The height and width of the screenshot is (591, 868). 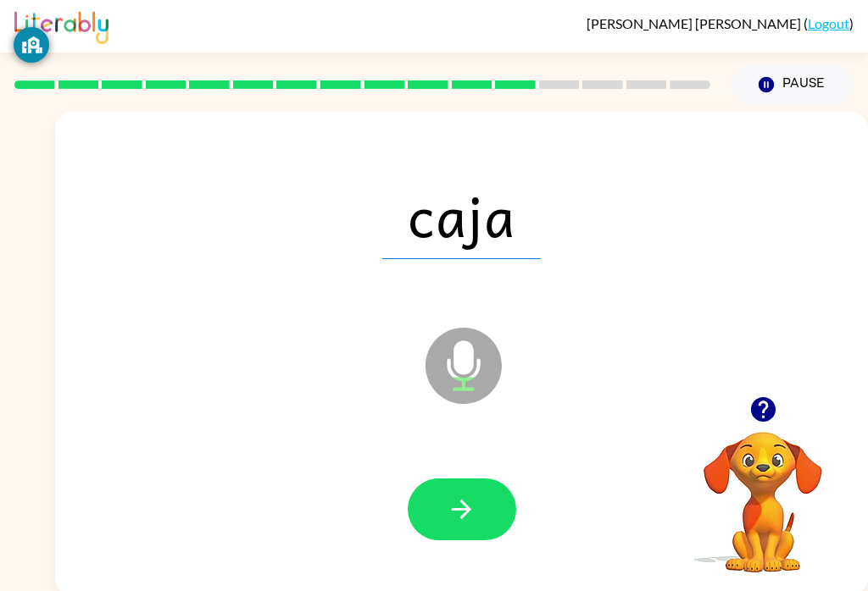 What do you see at coordinates (461, 216) in the screenshot?
I see `span: caja` at bounding box center [461, 216].